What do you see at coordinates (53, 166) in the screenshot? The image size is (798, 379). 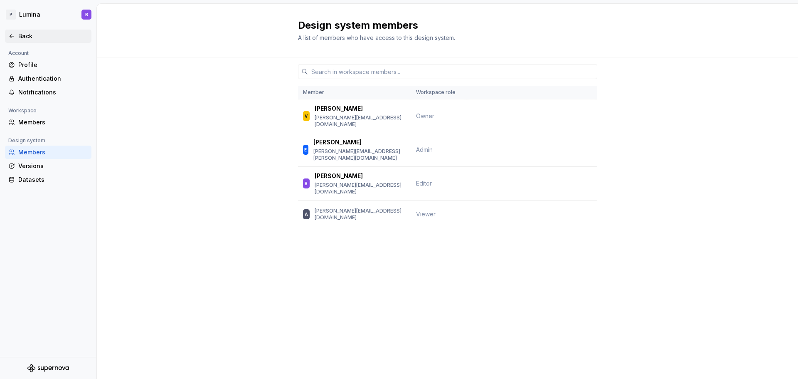 I see `div: Versions` at bounding box center [53, 166].